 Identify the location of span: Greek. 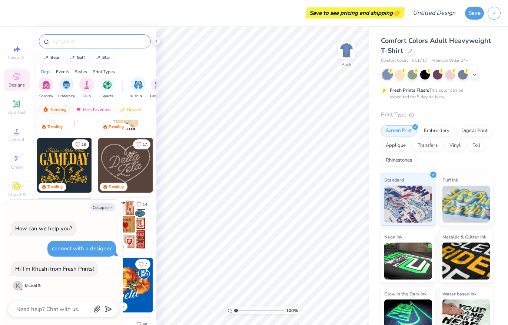
(17, 167).